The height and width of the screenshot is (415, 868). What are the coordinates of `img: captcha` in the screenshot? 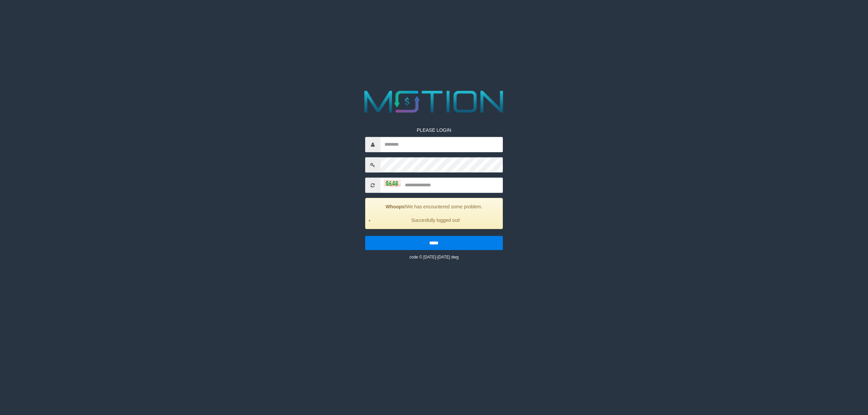 It's located at (393, 183).